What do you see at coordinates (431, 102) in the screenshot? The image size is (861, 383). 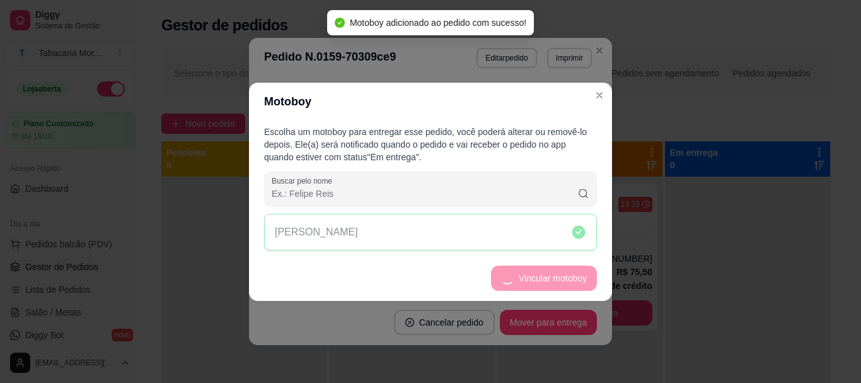 I see `header: Motoboy` at bounding box center [431, 102].